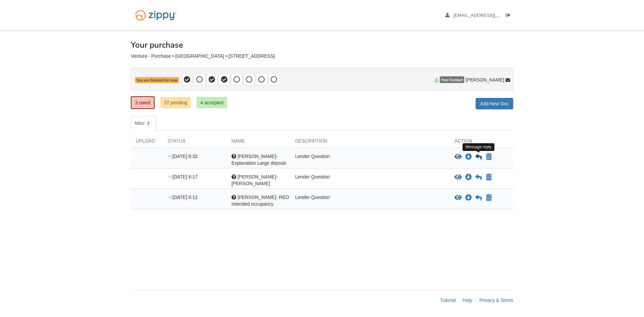  What do you see at coordinates (489, 177) in the screenshot?
I see `button: Declare Lucio Ventura- HOA dues not applicable` at bounding box center [489, 177].